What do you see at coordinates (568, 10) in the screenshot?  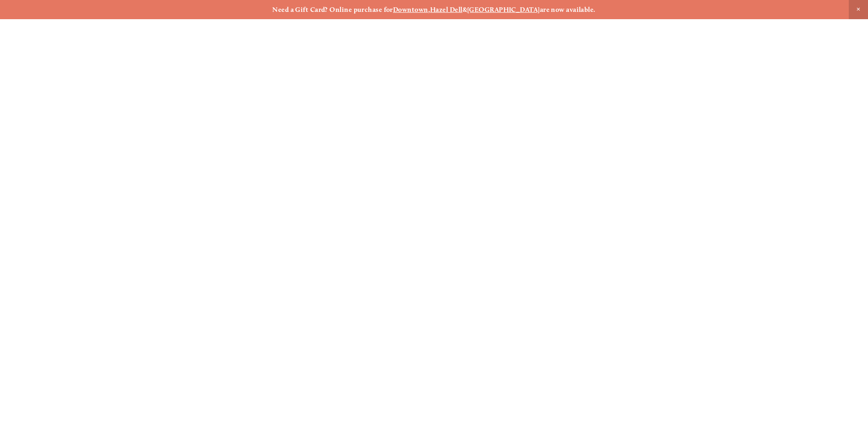 I see `strong: are now available.` at bounding box center [568, 10].